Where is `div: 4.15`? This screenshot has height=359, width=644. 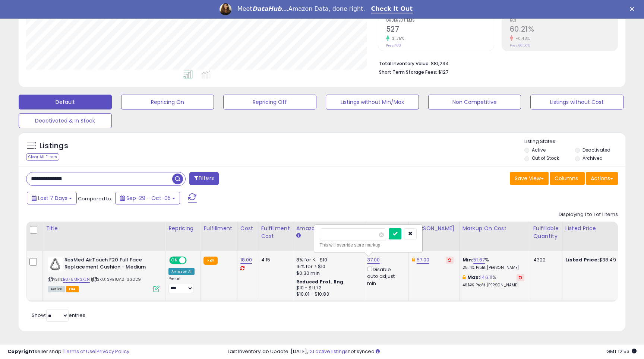
div: 4.15 is located at coordinates (274, 260).